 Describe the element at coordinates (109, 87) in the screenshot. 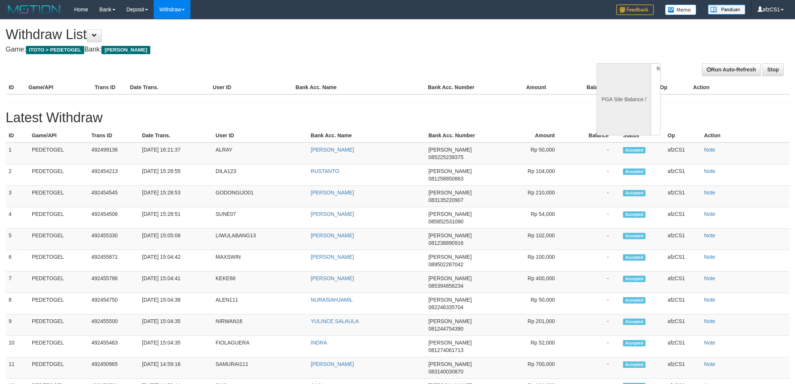

I see `th: Trans ID` at that location.